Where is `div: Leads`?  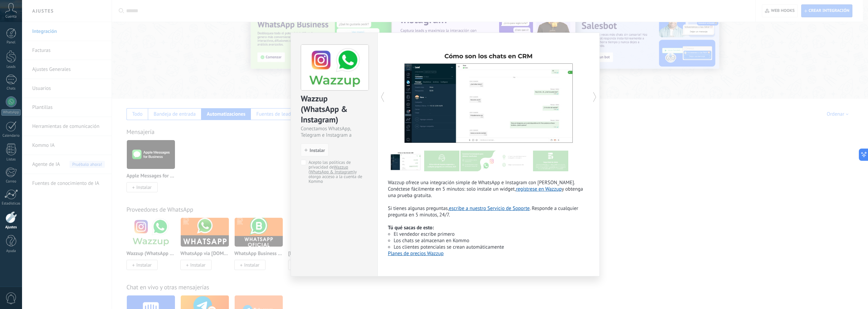
div: Leads is located at coordinates (11, 67).